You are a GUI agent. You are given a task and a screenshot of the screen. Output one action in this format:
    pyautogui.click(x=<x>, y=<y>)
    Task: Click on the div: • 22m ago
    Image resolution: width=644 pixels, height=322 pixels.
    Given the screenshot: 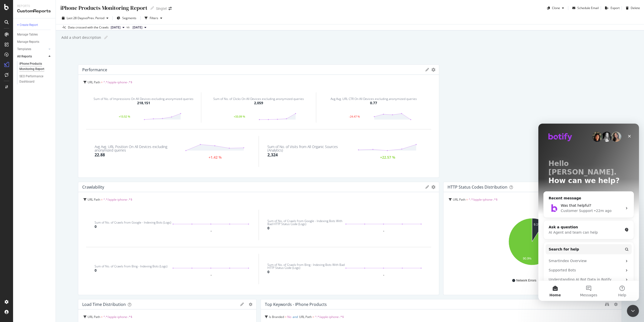 What is the action you would take?
    pyautogui.click(x=64, y=87)
    